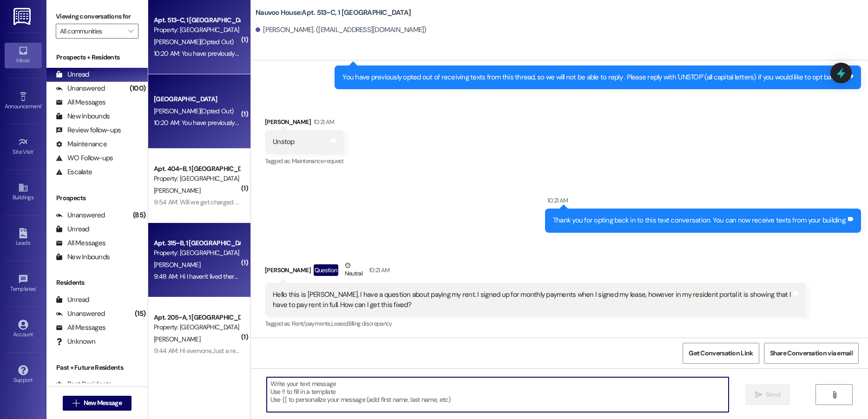 The height and width of the screenshot is (419, 868). I want to click on a: Account, so click(23, 330).